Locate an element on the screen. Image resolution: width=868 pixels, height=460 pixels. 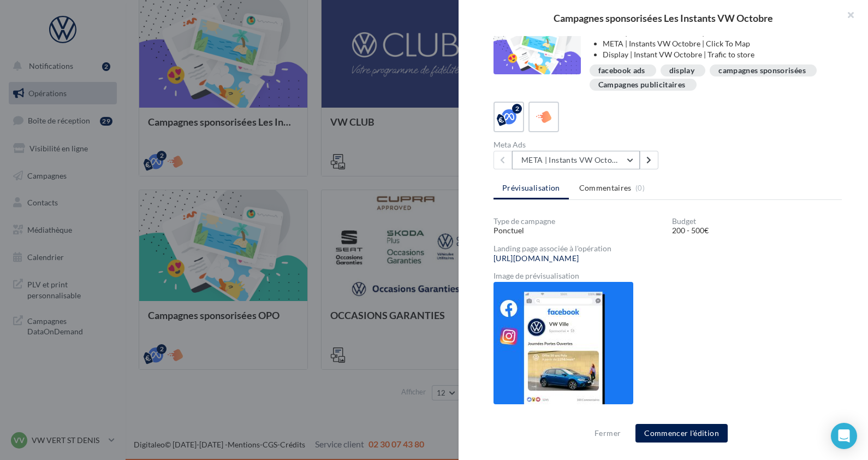
button: Commencer l'édition is located at coordinates (682, 433).